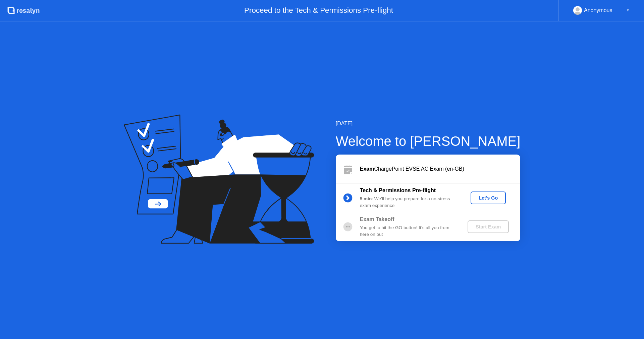  I want to click on div: Anonymous, so click(598, 10).